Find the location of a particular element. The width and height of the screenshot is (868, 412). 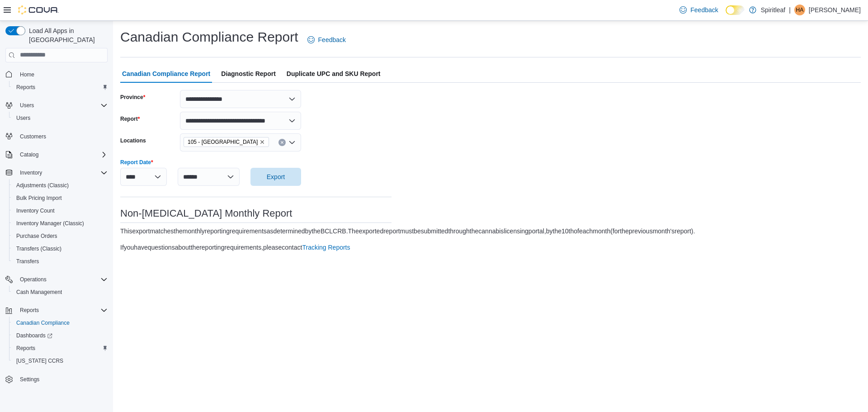

span: 105 - West Kelowna is located at coordinates (226, 142).